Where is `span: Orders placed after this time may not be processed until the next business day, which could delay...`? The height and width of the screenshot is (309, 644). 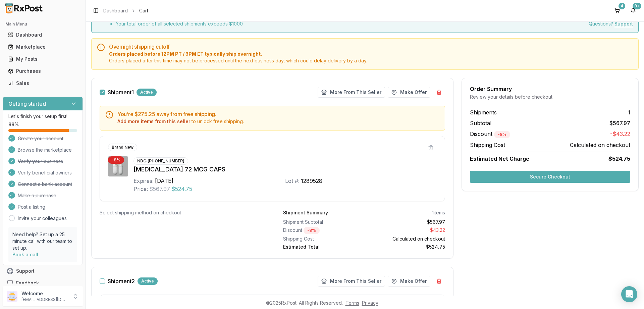
span: Orders placed after this time may not be processed until the next business day, which could delay... is located at coordinates (371, 61).